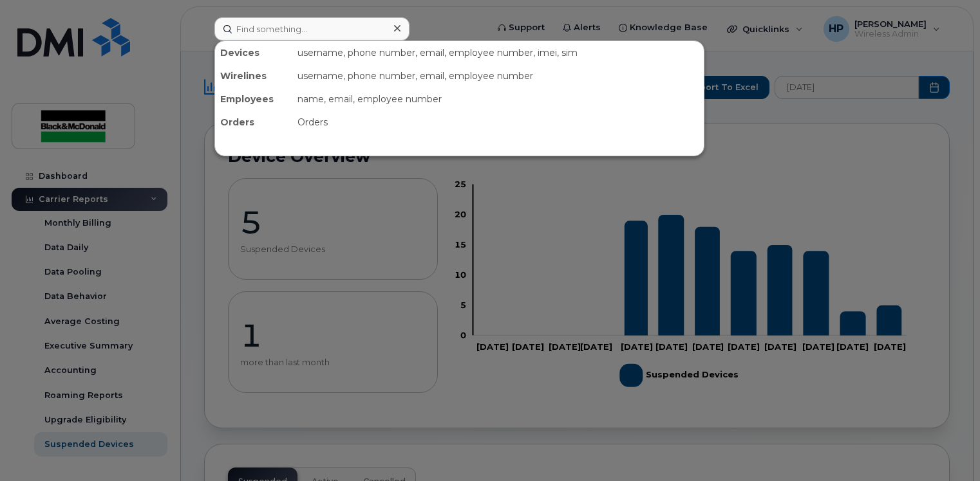 Image resolution: width=980 pixels, height=481 pixels. Describe the element at coordinates (498, 99) in the screenshot. I see `div: name, email, employee number` at that location.